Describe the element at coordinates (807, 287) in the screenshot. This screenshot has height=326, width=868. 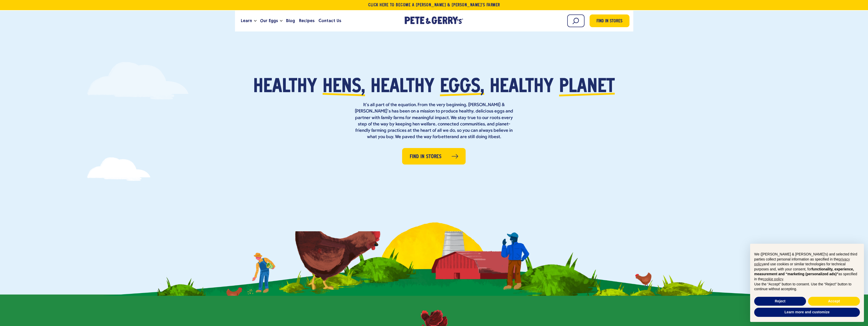
I see `p: Use the “Accept” button to consent. Use the “Reject” button to continue without accepting.` at that location.